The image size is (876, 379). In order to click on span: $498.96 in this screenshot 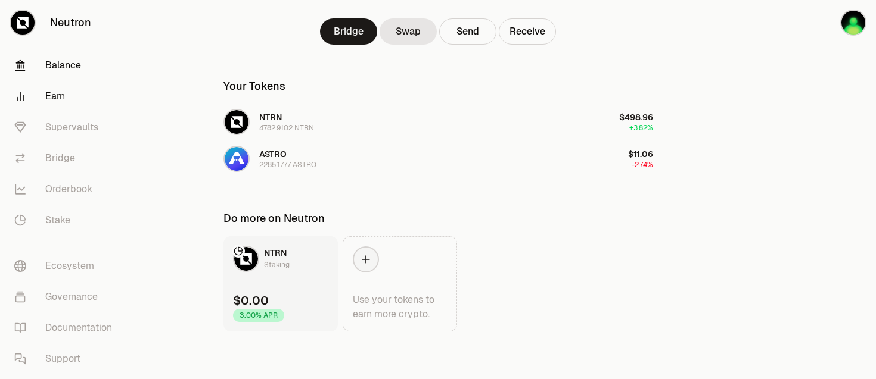, I will do `click(636, 117)`.